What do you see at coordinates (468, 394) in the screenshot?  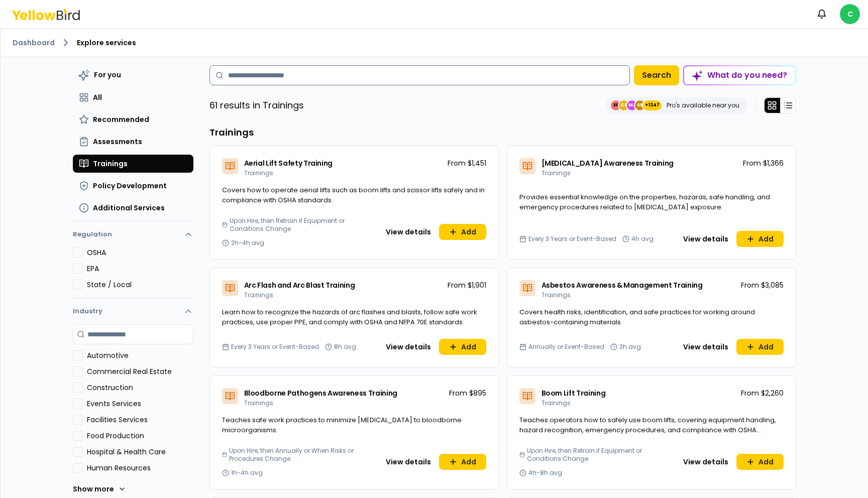 I see `p: From $895` at bounding box center [468, 394].